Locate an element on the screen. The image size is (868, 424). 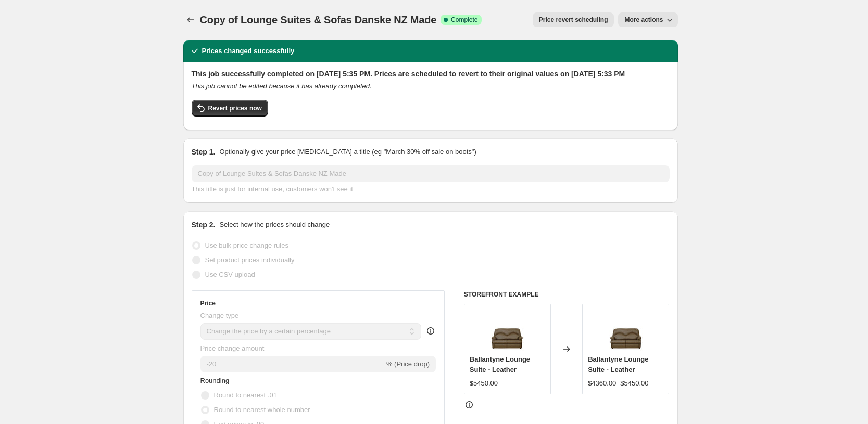
h6: STOREFRONT EXAMPLE is located at coordinates (567, 295).